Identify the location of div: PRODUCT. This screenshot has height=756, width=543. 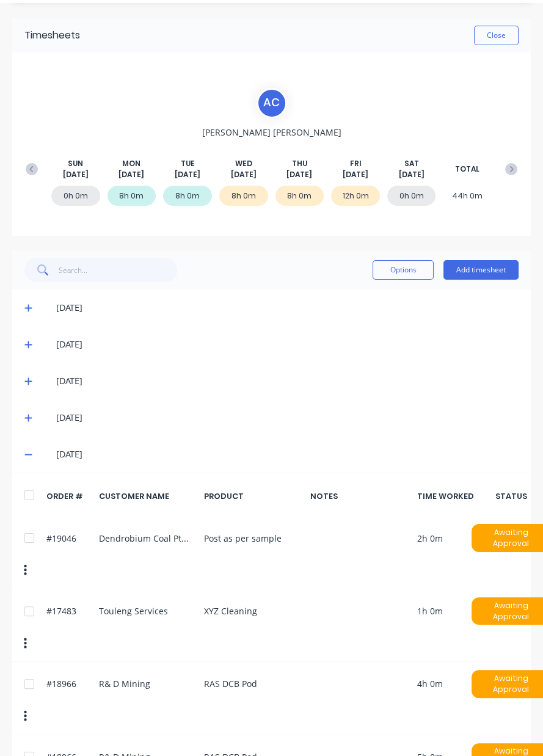
(253, 496).